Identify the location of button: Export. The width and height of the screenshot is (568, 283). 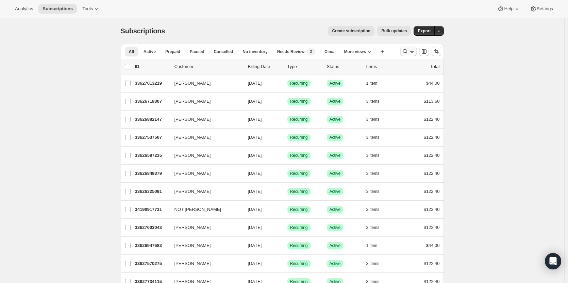
(424, 31).